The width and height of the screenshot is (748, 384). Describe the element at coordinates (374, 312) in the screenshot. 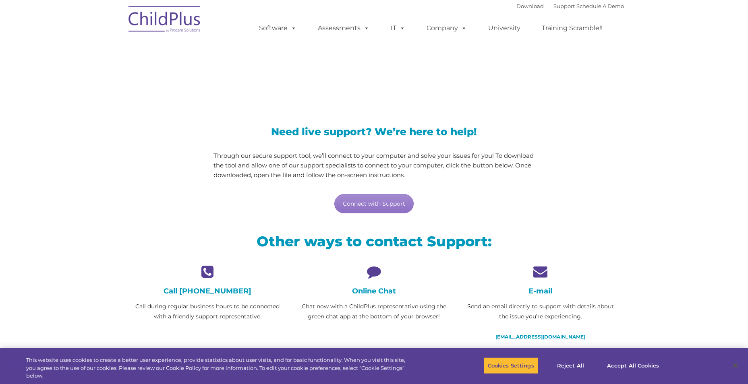

I see `p: Chat now with a ChildPlus representative using the green chat app at the bottom of your browser!` at that location.